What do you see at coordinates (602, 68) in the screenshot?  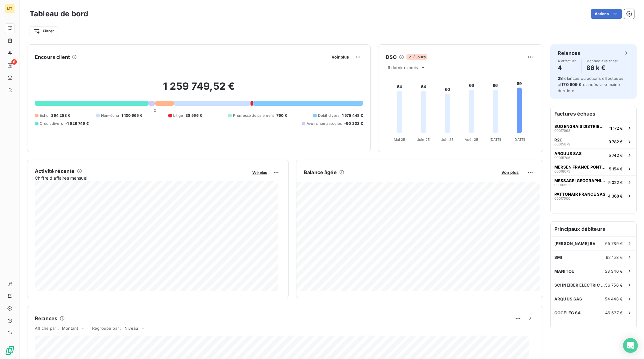 I see `h4: 86 k €` at bounding box center [602, 68].